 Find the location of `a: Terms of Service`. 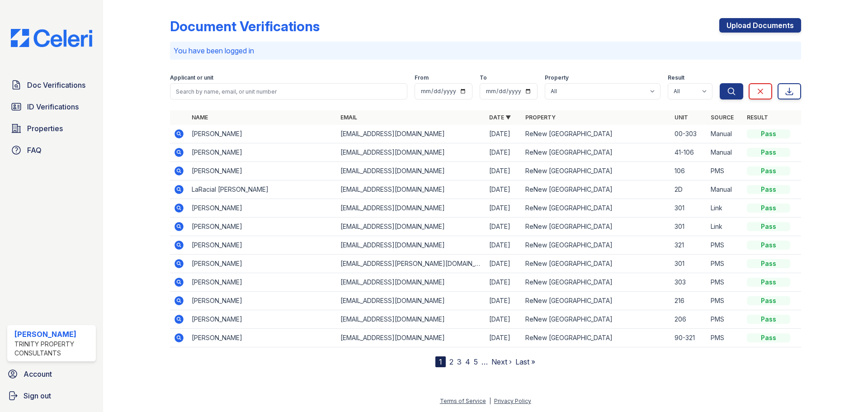

a: Terms of Service is located at coordinates (463, 401).